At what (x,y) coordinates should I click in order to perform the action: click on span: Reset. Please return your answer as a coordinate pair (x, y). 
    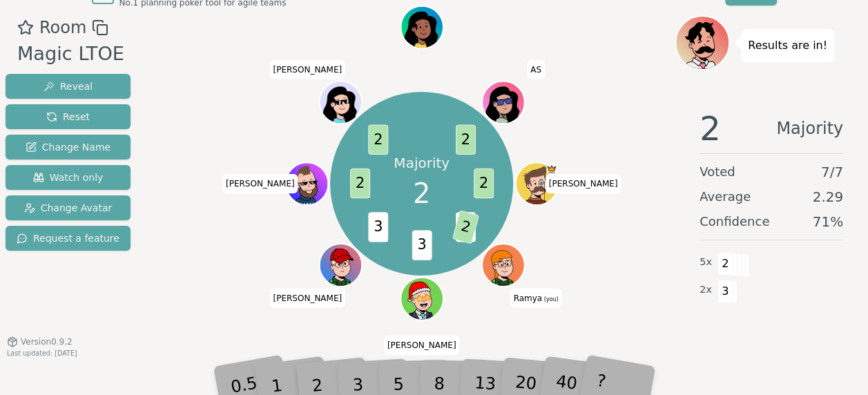
    Looking at the image, I should click on (68, 116).